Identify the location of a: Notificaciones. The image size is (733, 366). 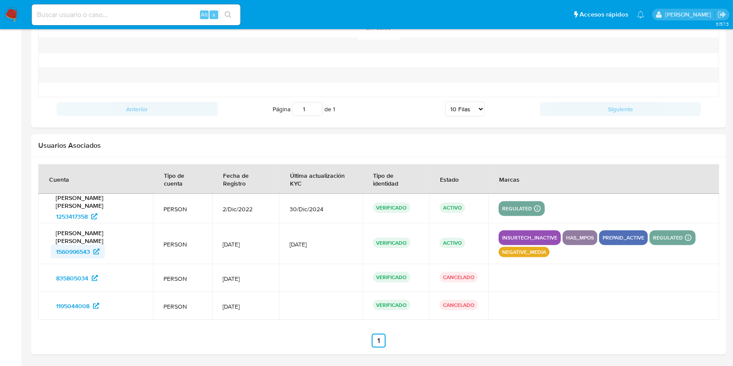
(640, 14).